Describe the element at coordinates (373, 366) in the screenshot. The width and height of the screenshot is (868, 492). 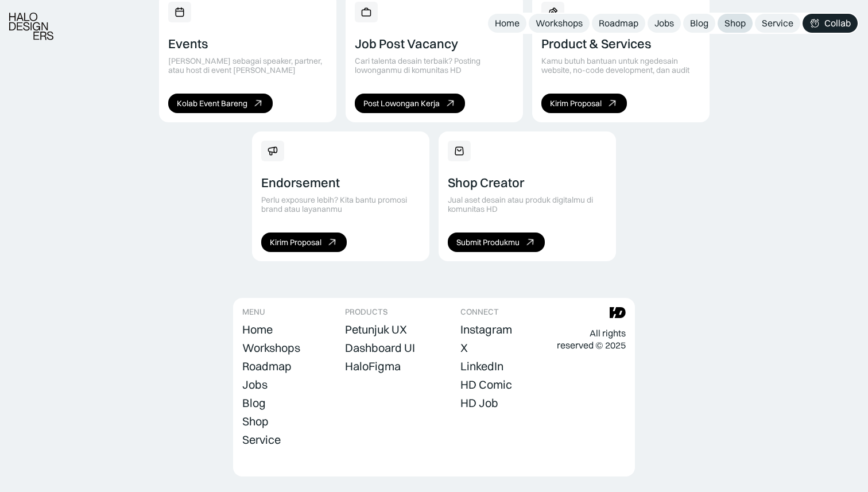
I see `div: HaloFigma` at that location.